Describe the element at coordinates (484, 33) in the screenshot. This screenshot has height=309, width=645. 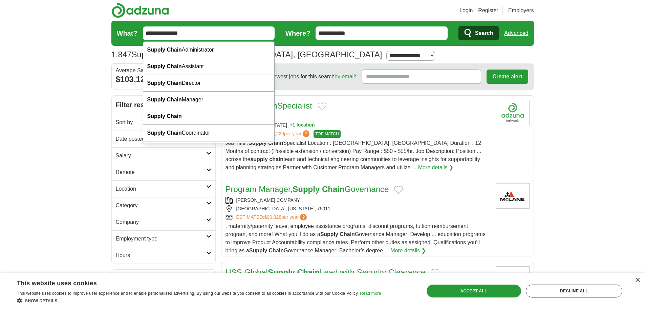
I see `span: Search` at that location.